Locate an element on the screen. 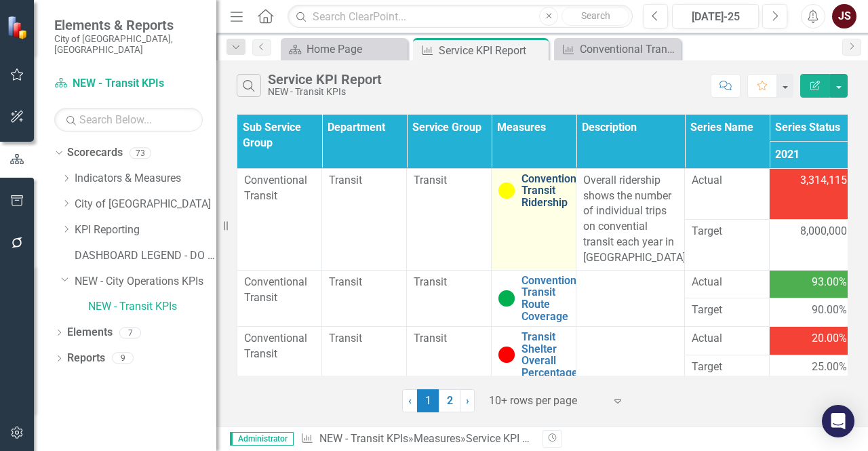  div: 9 is located at coordinates (123, 358).